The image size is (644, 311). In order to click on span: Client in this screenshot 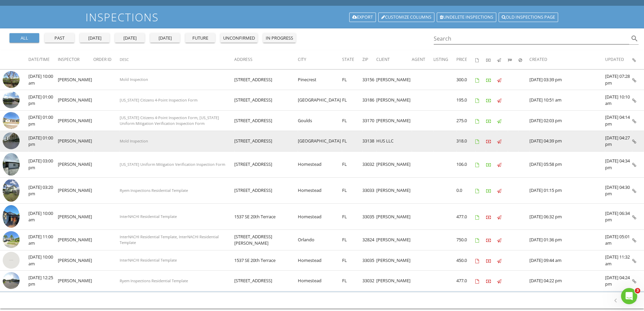, I will do `click(383, 59)`.